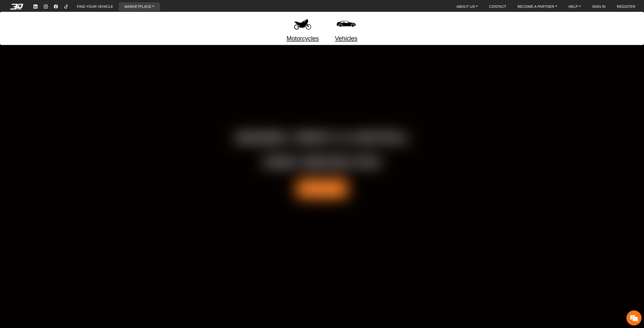  Describe the element at coordinates (346, 38) in the screenshot. I see `a: Vehicles` at that location.